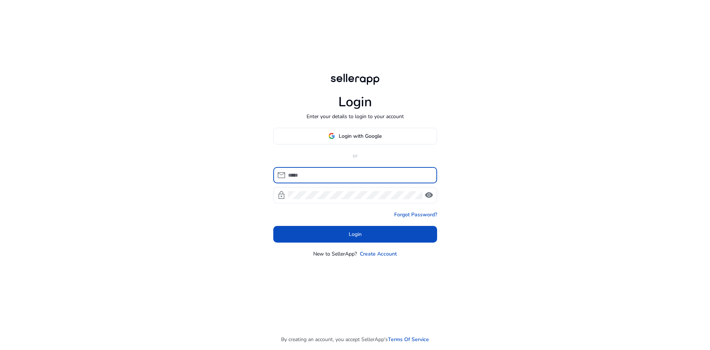 Image resolution: width=710 pixels, height=350 pixels. I want to click on a: Terms Of Service, so click(408, 339).